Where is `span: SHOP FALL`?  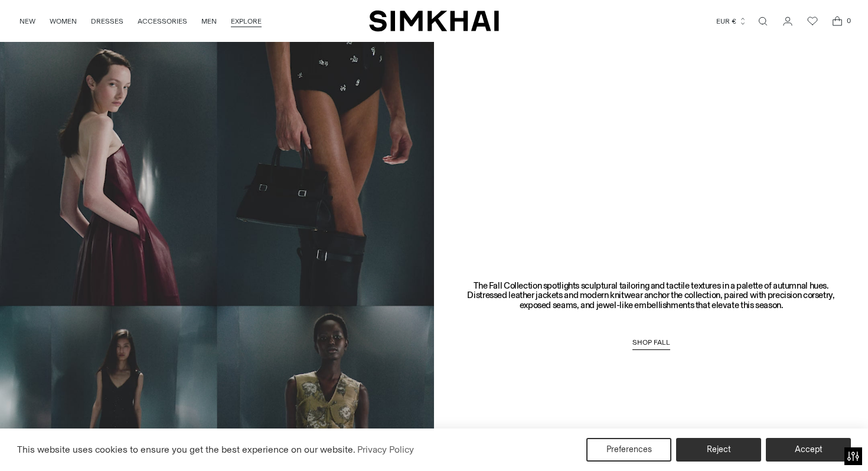 span: SHOP FALL is located at coordinates (651, 343).